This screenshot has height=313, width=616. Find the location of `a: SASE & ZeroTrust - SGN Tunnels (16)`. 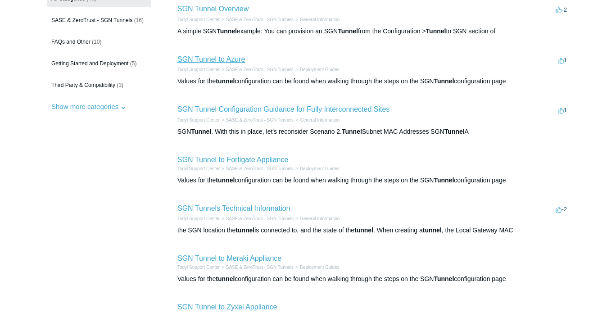

a: SASE & ZeroTrust - SGN Tunnels (16) is located at coordinates (99, 20).